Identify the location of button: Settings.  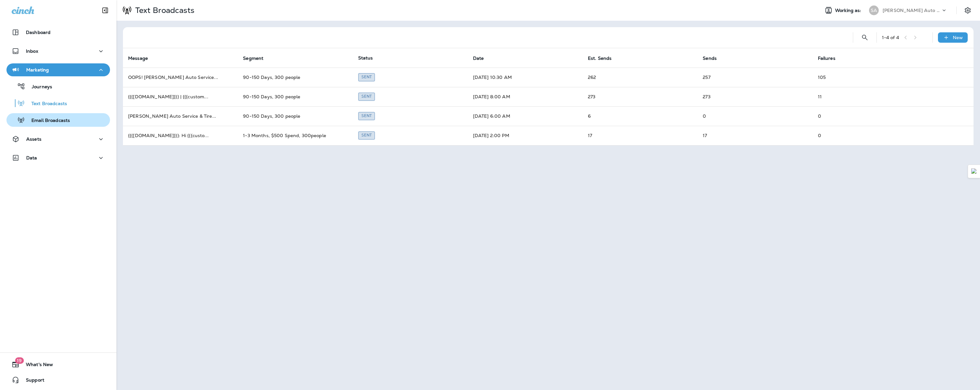
(968, 11).